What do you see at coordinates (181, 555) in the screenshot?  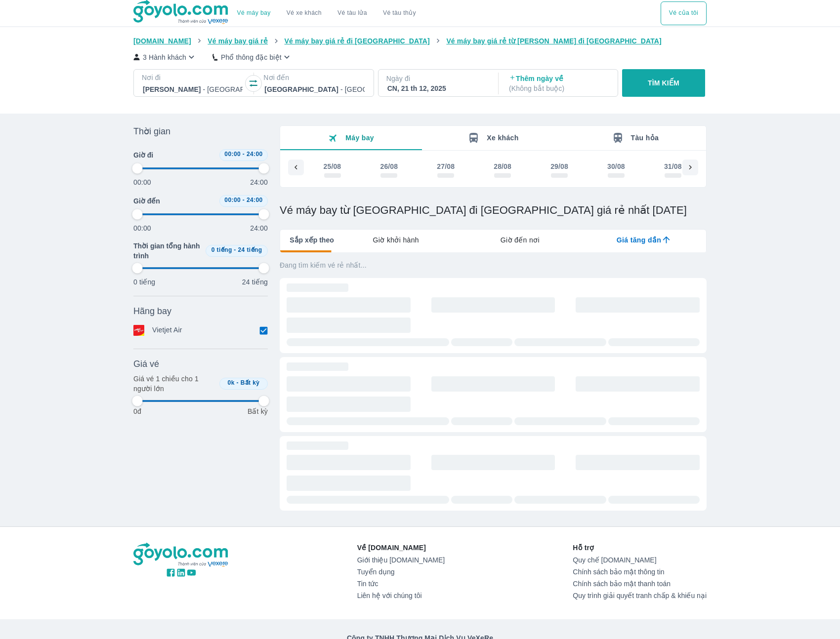 I see `img: logo` at bounding box center [181, 555].